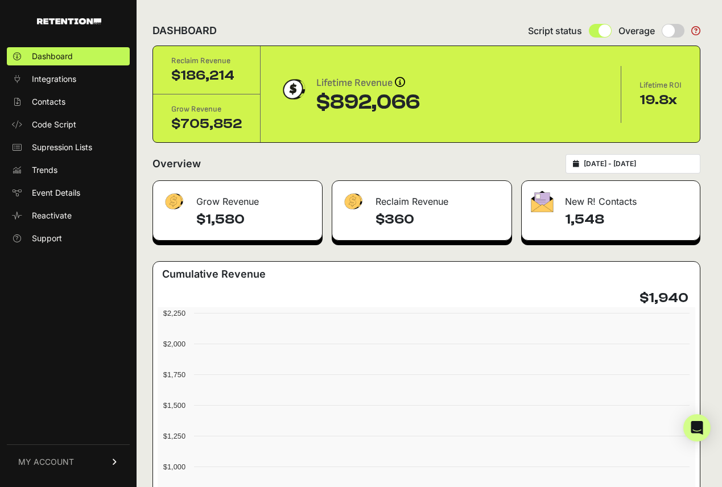 Image resolution: width=722 pixels, height=487 pixels. Describe the element at coordinates (174, 344) in the screenshot. I see `text: $2,000` at that location.